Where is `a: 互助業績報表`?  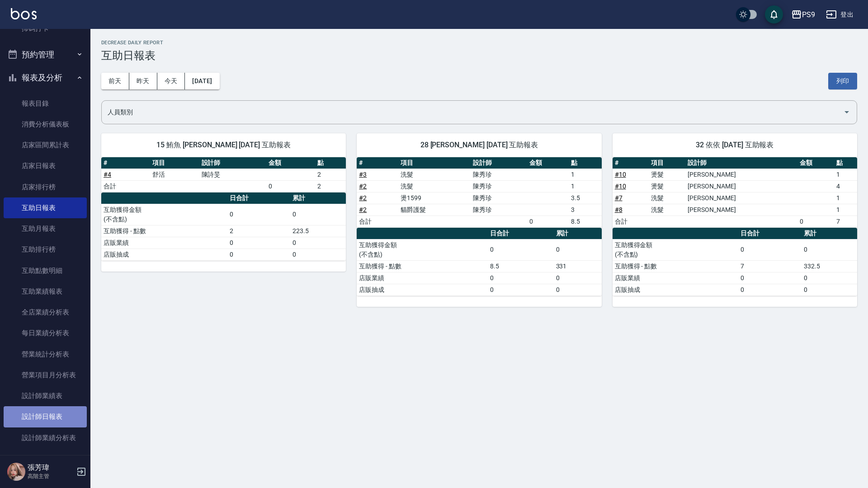
a: 互助業績報表 is located at coordinates (45, 291).